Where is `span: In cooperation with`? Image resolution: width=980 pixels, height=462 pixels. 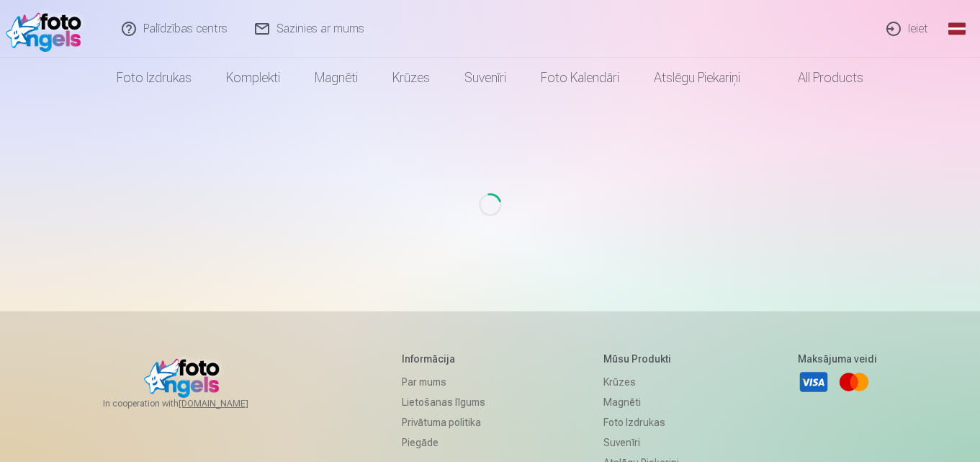 span: In cooperation with is located at coordinates (193, 403).